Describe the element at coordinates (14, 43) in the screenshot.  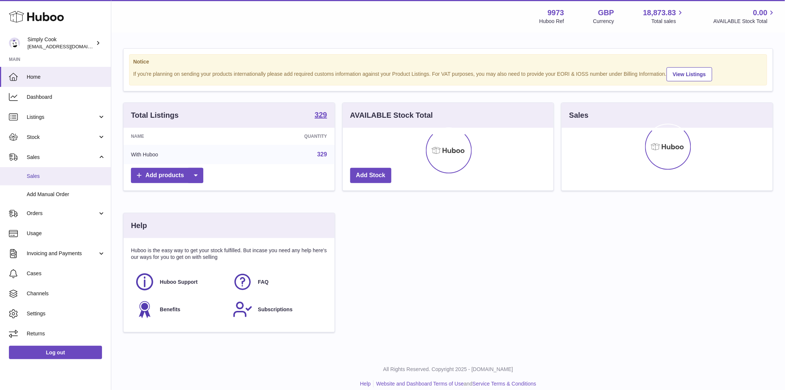
I see `img: internalAdmin-9973@internal.huboo.com` at that location.